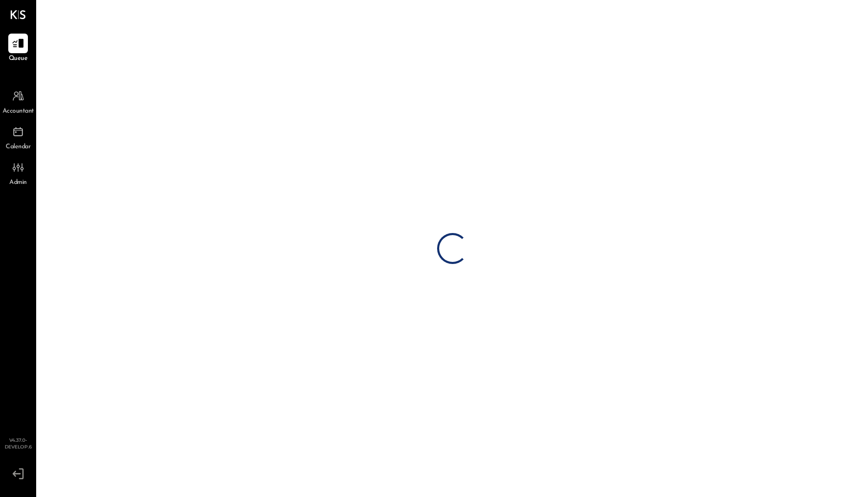 The height and width of the screenshot is (497, 868). Describe the element at coordinates (18, 49) in the screenshot. I see `a: Queue` at that location.